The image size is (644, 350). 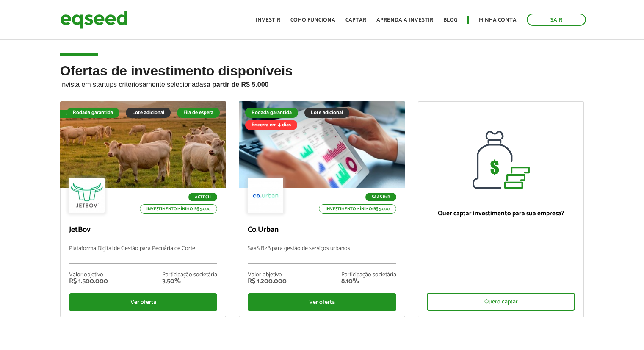 I want to click on p: Co.Urban, so click(x=322, y=230).